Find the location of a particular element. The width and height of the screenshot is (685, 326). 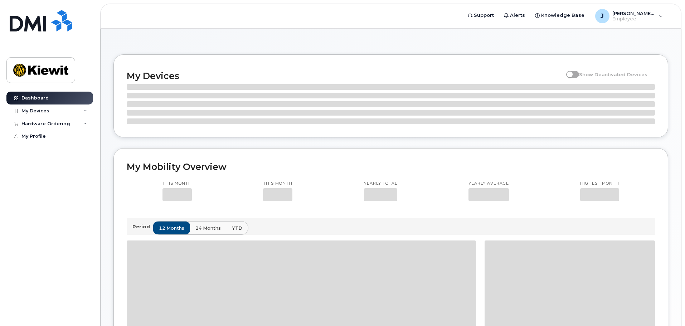

h2: My Mobility Overview is located at coordinates (391, 167).